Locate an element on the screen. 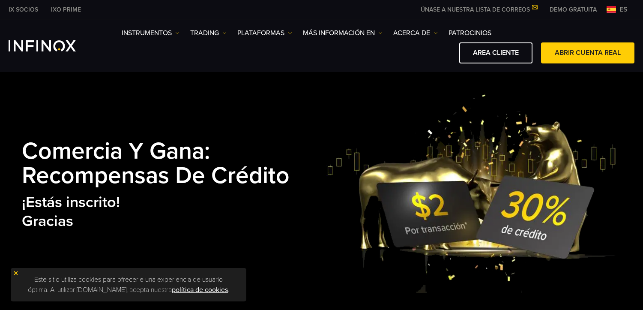 This screenshot has height=310, width=643. strong: Comercia y Gana: Recompensas de Crédito is located at coordinates (156, 164).